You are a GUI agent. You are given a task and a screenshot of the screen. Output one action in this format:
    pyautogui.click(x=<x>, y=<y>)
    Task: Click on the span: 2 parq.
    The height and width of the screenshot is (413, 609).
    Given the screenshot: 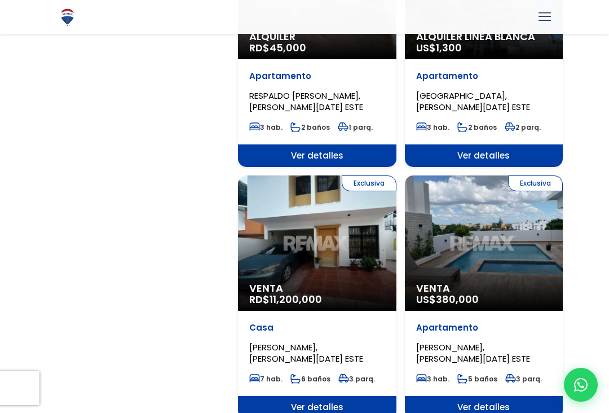 What is the action you would take?
    pyautogui.click(x=523, y=127)
    